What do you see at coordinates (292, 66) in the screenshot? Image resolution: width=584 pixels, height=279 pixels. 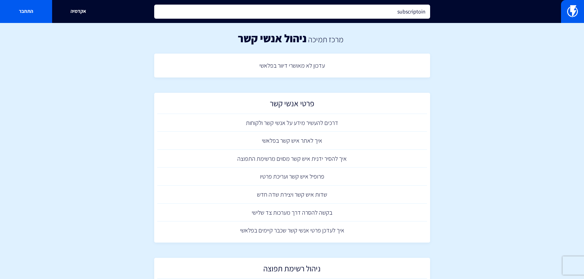 I see `a: עדכון לא מאושרי דיוור בפלאשי` at bounding box center [292, 66].